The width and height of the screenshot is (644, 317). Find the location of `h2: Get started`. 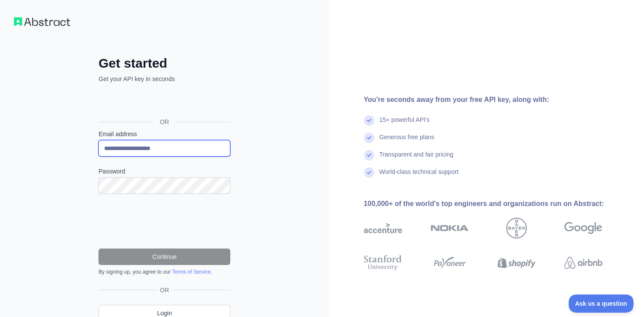

h2: Get started is located at coordinates (165, 63).